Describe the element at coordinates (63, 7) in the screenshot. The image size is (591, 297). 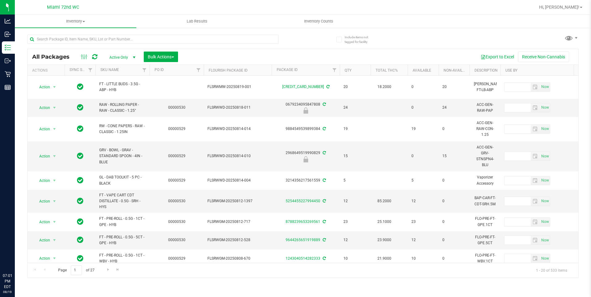
I see `span: Miami 72nd WC` at that location.